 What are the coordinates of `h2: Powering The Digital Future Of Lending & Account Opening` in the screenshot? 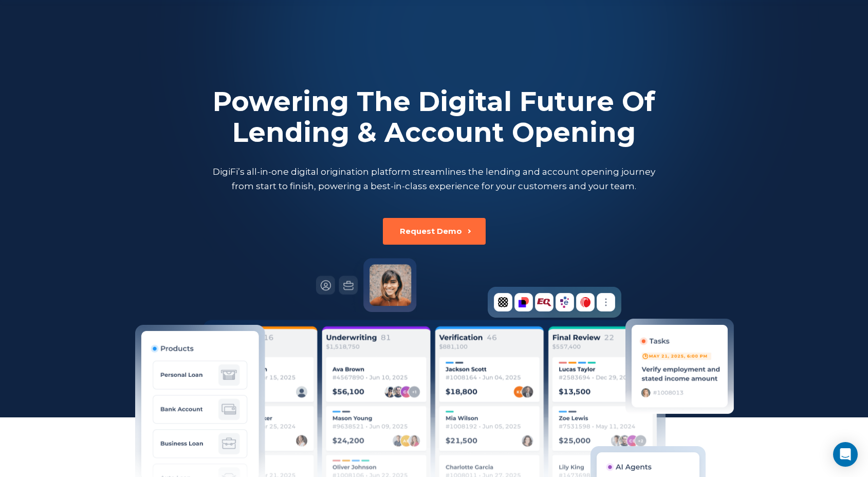 It's located at (434, 117).